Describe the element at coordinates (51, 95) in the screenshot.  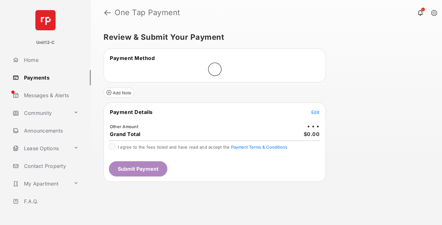
I see `a: Messages & Alerts` at that location.